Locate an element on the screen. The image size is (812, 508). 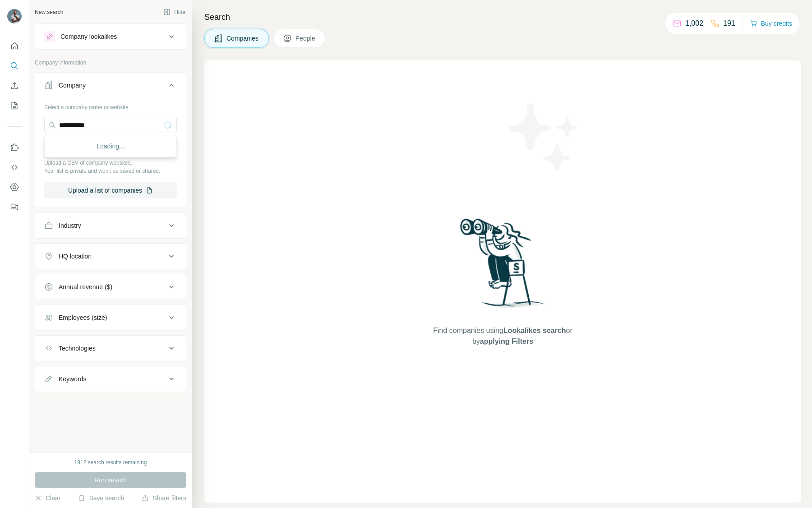
button: Keywords is located at coordinates (110, 379).